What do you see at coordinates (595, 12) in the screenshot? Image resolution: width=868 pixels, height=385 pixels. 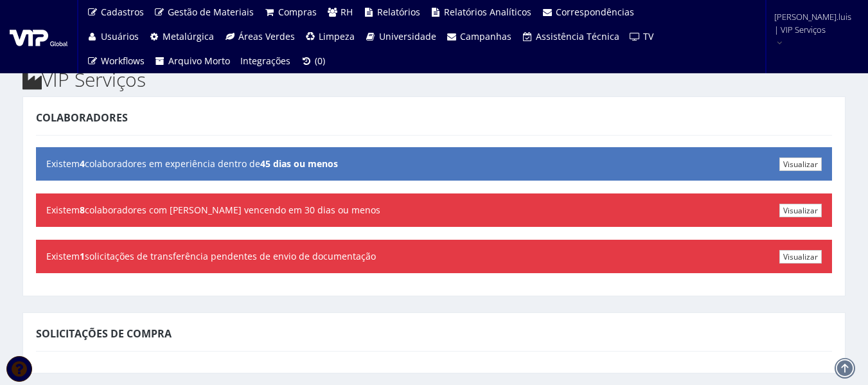 I see `span: Correspondências` at bounding box center [595, 12].